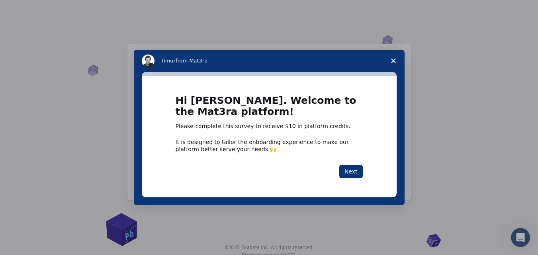  Describe the element at coordinates (191, 61) in the screenshot. I see `span: from Mat3ra` at that location.